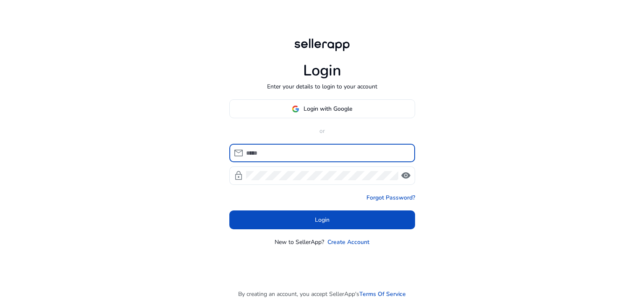 This screenshot has height=306, width=644. Describe the element at coordinates (239, 176) in the screenshot. I see `span: lock` at that location.